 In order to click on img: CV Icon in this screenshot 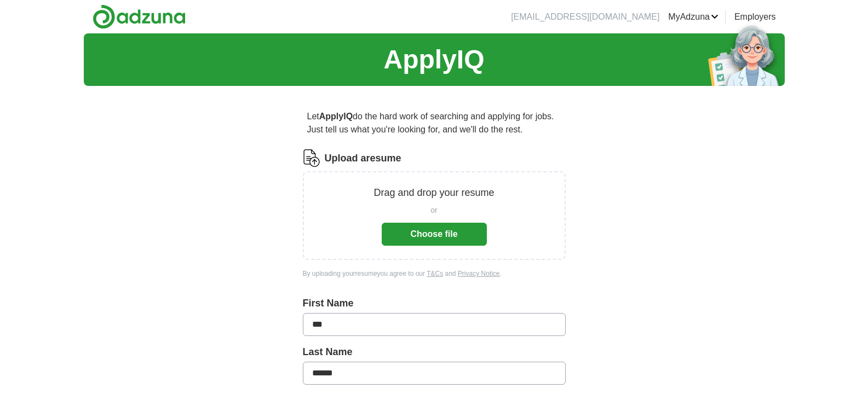, I will do `click(312, 158)`.